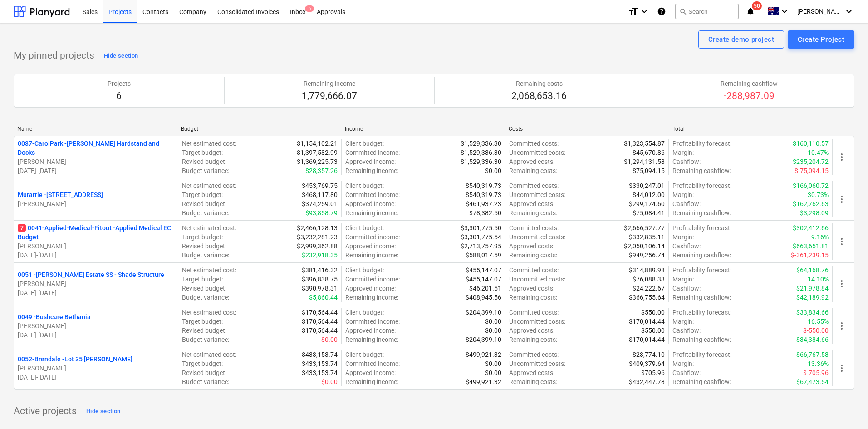 The image size is (868, 429). I want to click on p: Remaining cashflow :, so click(701, 339).